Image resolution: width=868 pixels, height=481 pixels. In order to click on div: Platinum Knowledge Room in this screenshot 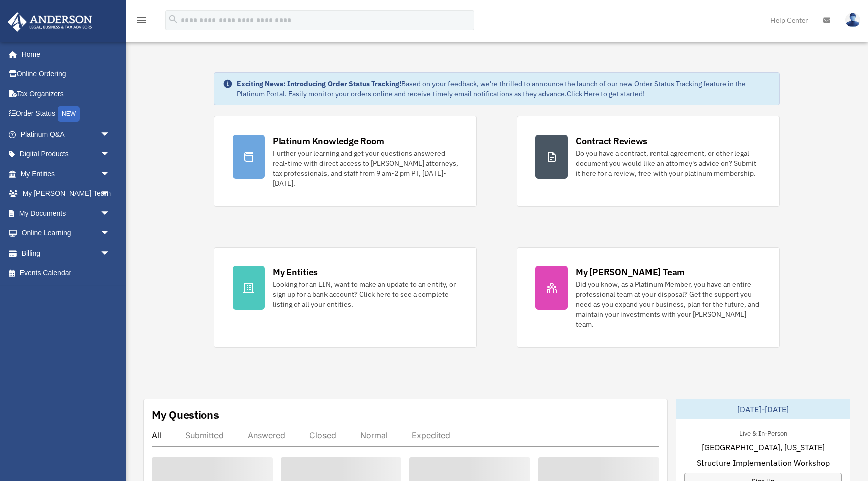, I will do `click(329, 141)`.